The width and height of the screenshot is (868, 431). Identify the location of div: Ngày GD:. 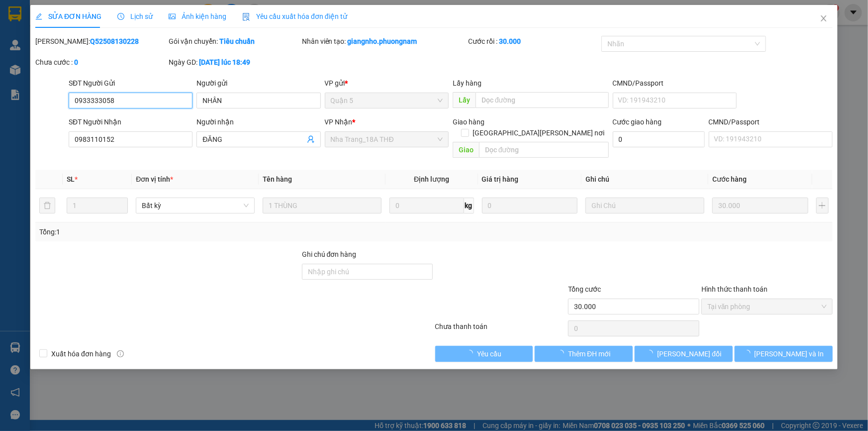
(234, 62).